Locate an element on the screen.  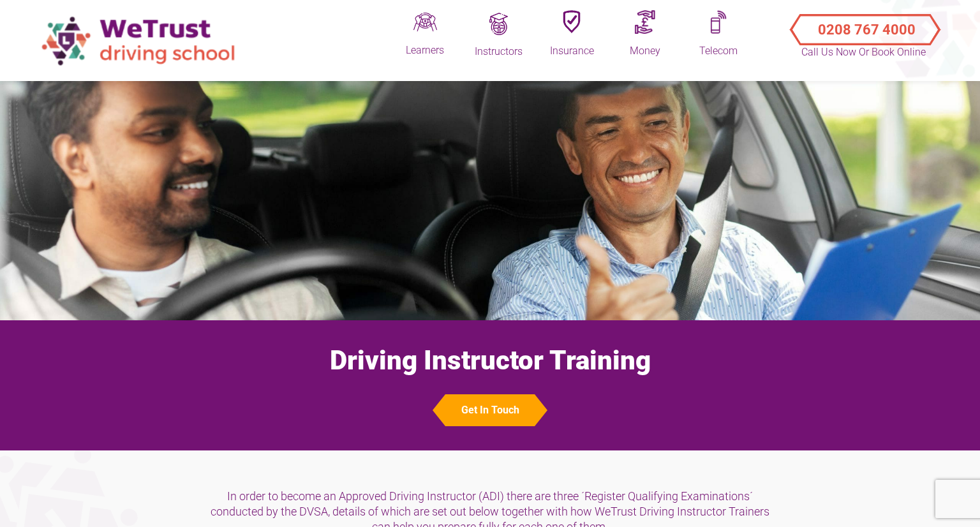
img: Driveq.png is located at coordinates (425, 22).